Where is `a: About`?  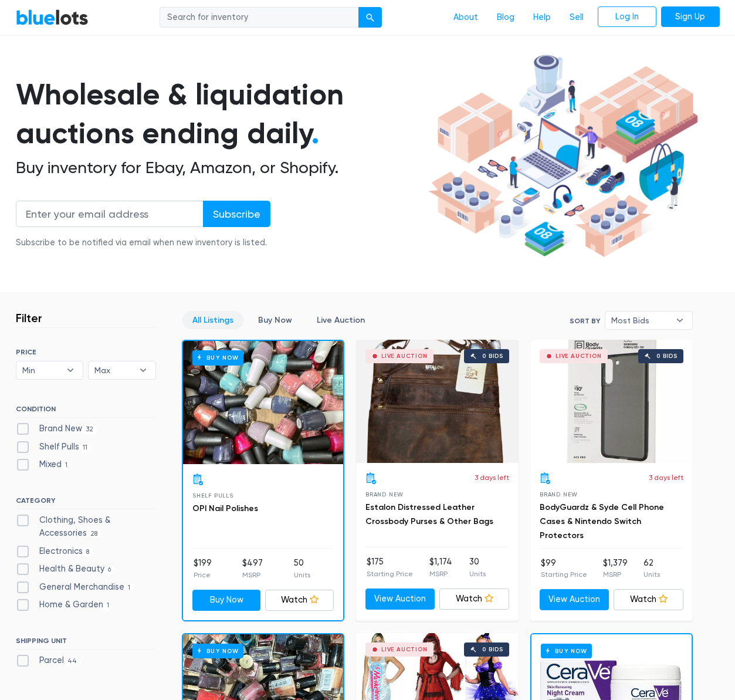
a: About is located at coordinates (466, 17).